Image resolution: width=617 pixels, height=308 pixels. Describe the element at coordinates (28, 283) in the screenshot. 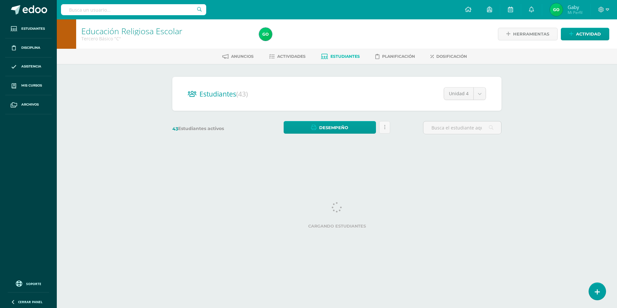

I see `a: Soporte` at that location.